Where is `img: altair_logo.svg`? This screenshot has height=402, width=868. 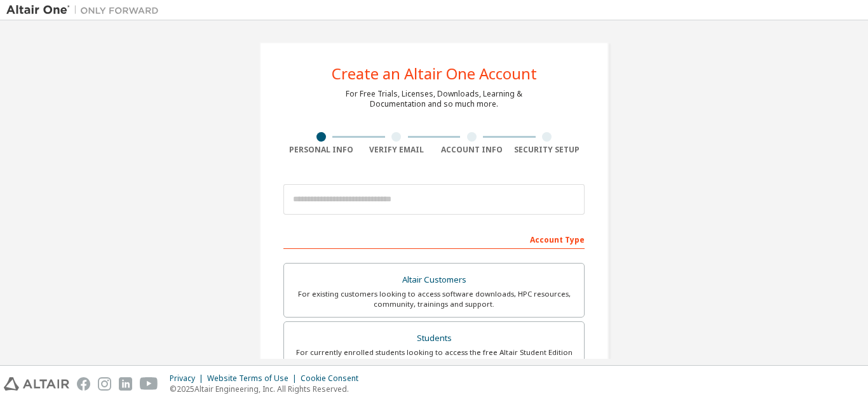
img: altair_logo.svg is located at coordinates (36, 383).